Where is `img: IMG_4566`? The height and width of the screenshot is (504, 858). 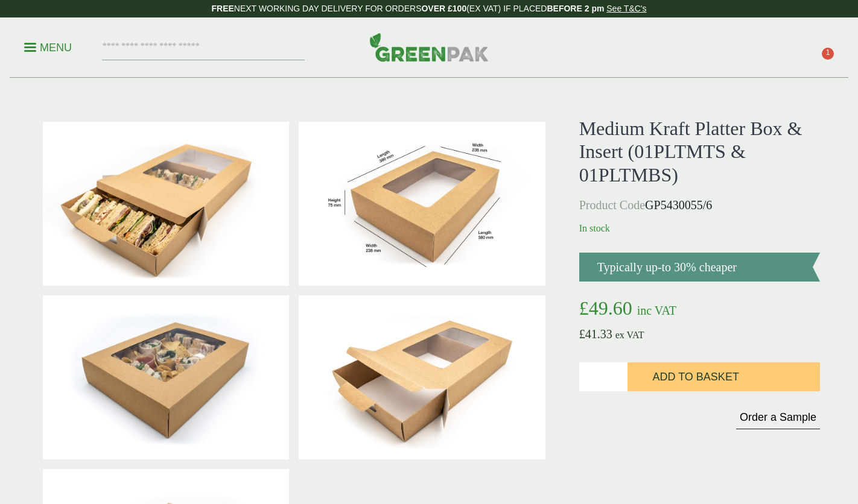 img: IMG_4566 is located at coordinates (422, 378).